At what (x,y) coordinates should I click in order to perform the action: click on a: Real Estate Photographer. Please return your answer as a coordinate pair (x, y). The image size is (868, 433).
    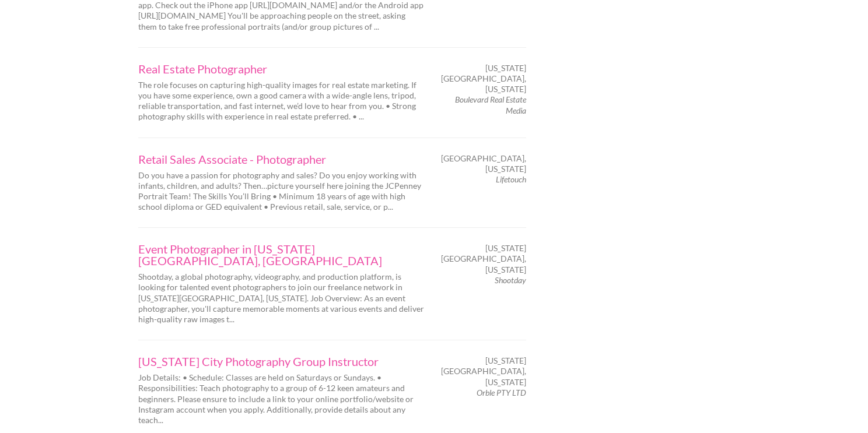
    Looking at the image, I should click on (281, 69).